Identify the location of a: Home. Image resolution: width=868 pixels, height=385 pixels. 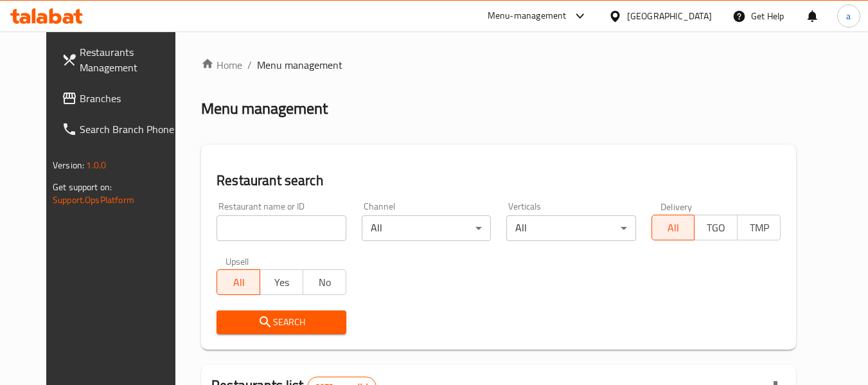
(222, 65).